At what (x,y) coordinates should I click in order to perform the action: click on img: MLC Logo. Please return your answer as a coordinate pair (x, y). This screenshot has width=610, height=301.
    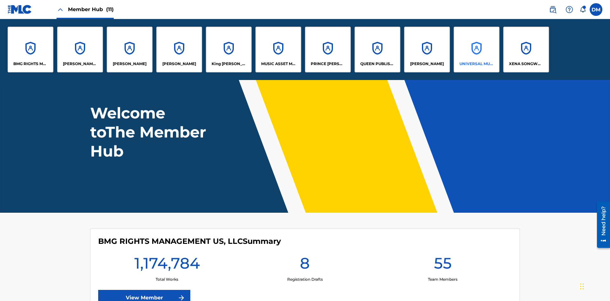
    Looking at the image, I should click on (20, 9).